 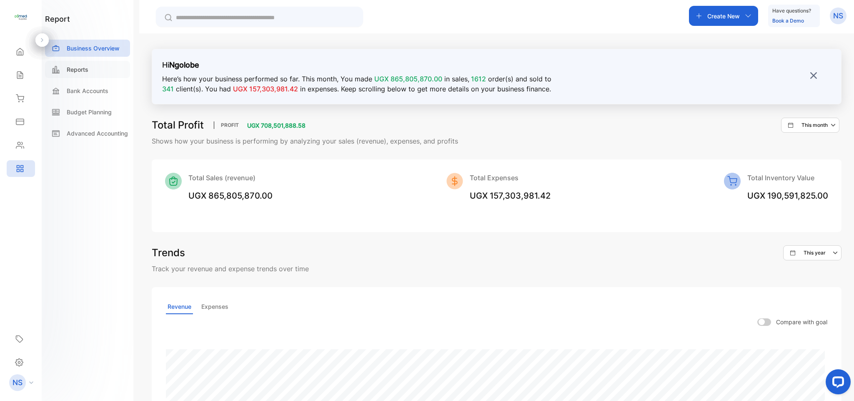 I want to click on p: Budget Planning, so click(x=89, y=112).